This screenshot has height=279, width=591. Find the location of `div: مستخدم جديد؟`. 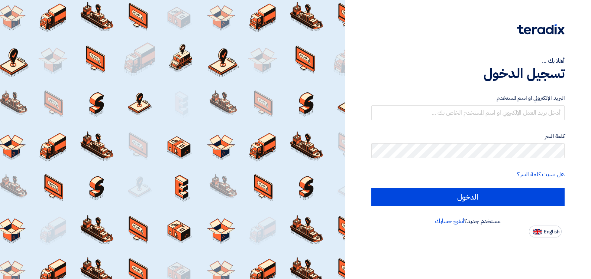

div: مستخدم جديد؟ is located at coordinates (468, 221).